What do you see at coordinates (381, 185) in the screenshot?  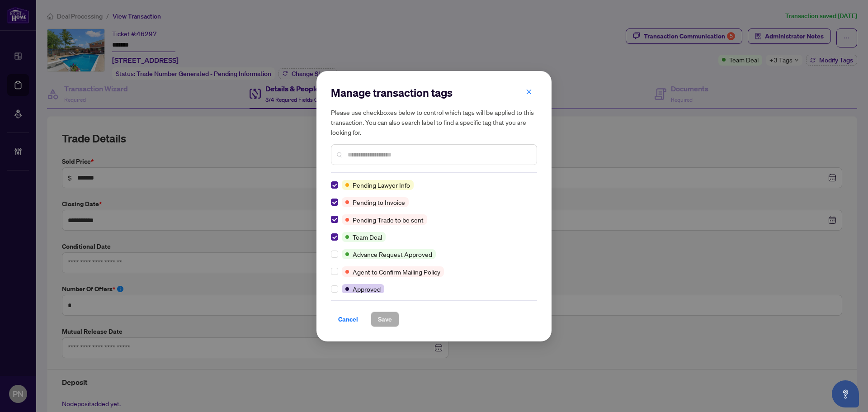 I see `span: Pending Lawyer Info` at bounding box center [381, 185].